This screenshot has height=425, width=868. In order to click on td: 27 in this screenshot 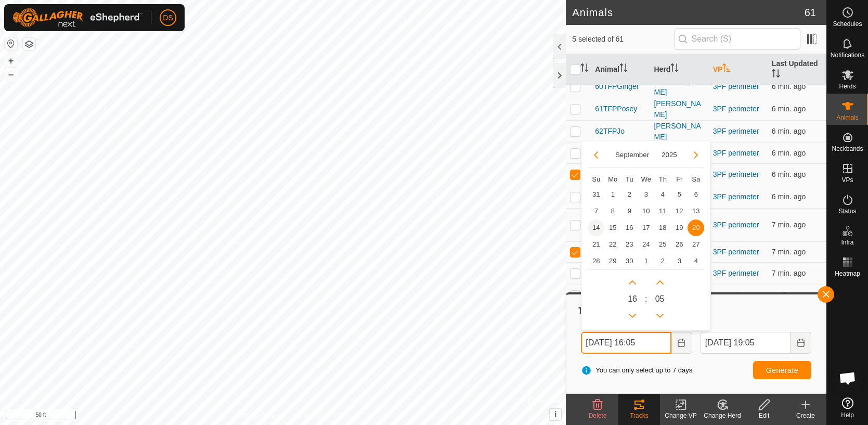, I will do `click(696, 244)`.